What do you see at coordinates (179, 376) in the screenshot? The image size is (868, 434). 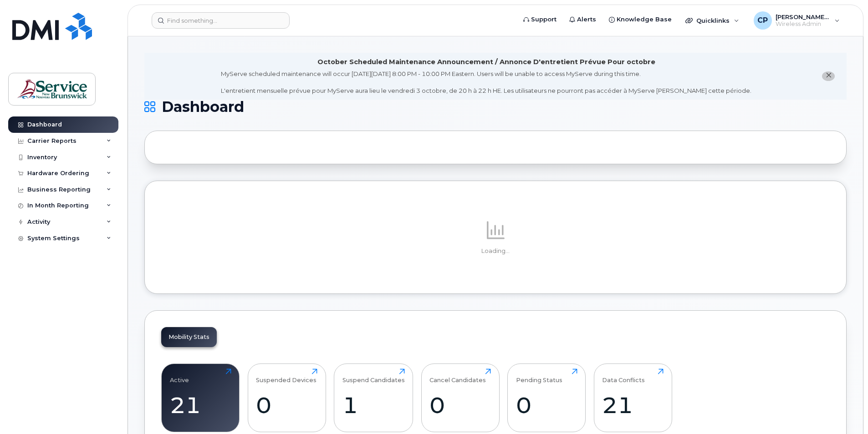 I see `div: Active` at bounding box center [179, 376].